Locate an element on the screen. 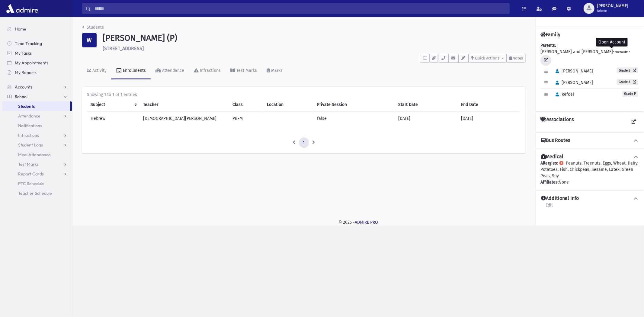  a: Accounts is located at coordinates (37, 87).